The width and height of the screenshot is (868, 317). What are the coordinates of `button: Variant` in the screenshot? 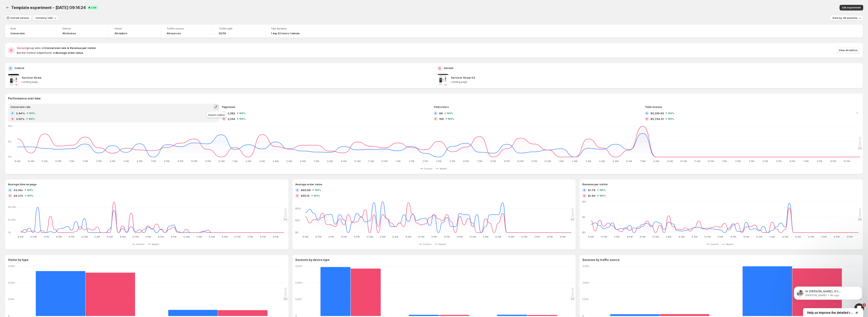 It's located at (441, 244).